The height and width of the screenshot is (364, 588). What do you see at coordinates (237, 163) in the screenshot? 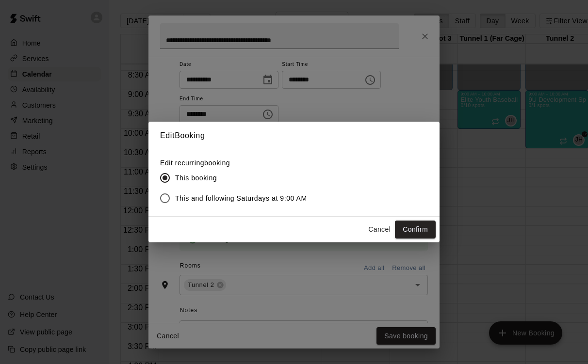
I see `label: Edit recurring booking` at bounding box center [237, 163].